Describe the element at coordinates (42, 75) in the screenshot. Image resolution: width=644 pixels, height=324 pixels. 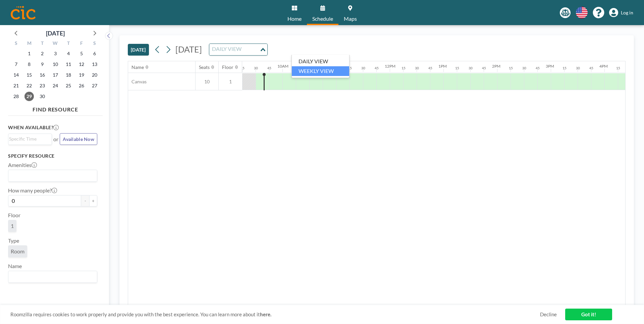
I see `span: Tuesday, September 16, 2025` at that location.